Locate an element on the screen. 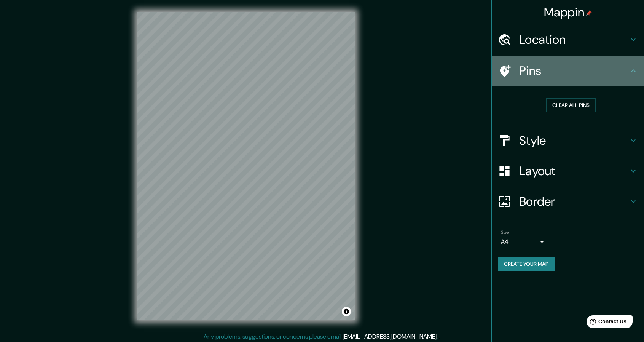  div: A4 is located at coordinates (524, 242).